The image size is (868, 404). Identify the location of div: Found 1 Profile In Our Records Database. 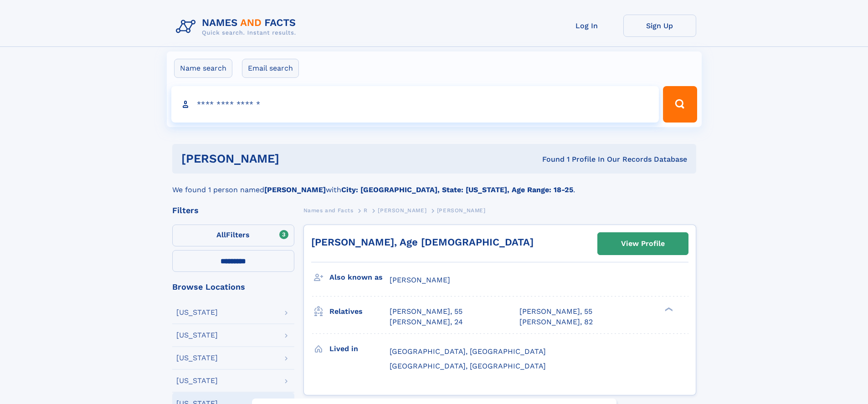
(549, 159).